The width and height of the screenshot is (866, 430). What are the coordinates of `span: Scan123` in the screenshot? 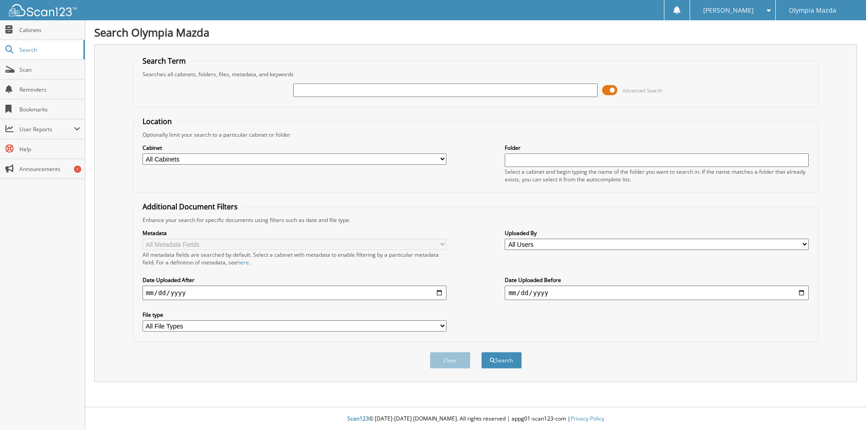 It's located at (358, 418).